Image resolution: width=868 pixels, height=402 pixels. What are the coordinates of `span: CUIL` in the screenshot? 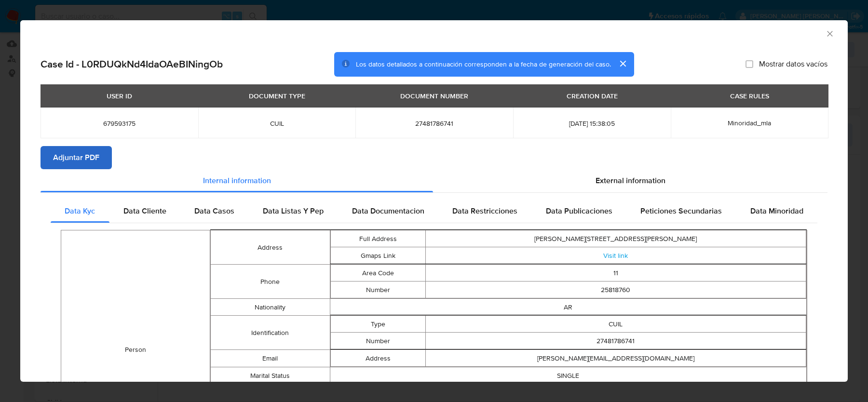 It's located at (276, 123).